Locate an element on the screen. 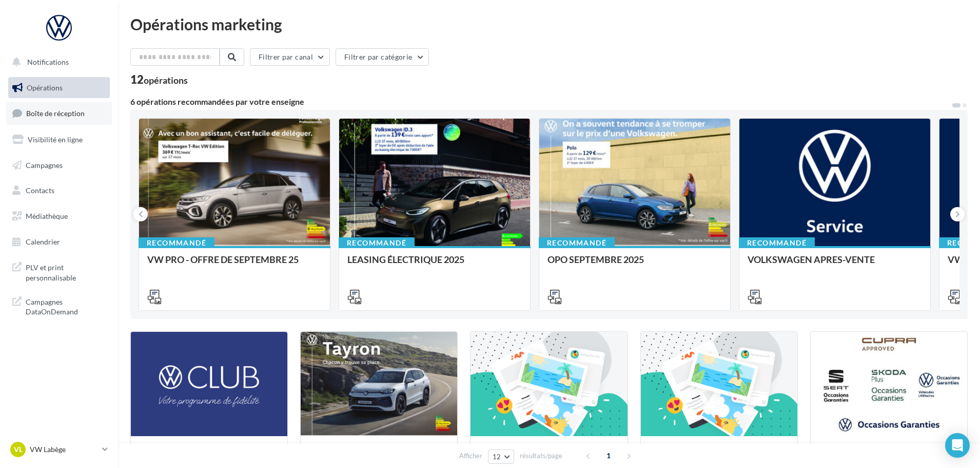 This screenshot has height=468, width=980. a: Boîte de réception is located at coordinates (59, 113).